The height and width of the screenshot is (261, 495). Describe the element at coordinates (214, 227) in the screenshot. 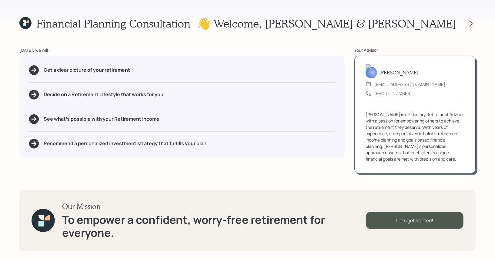

I see `h1: To empower a confident, worry-free retirement for everyone.` at that location.